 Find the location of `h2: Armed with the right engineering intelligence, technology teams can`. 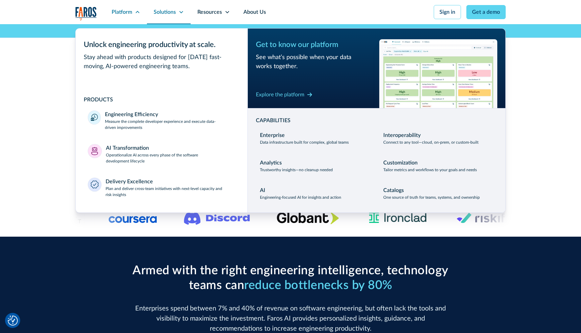

h2: Armed with the right engineering intelligence, technology teams can is located at coordinates (290, 278).